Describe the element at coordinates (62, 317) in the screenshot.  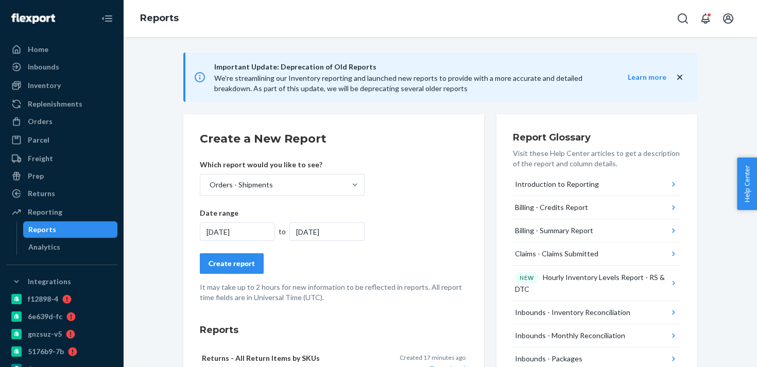
I see `a: 6e639d-fc` at that location.